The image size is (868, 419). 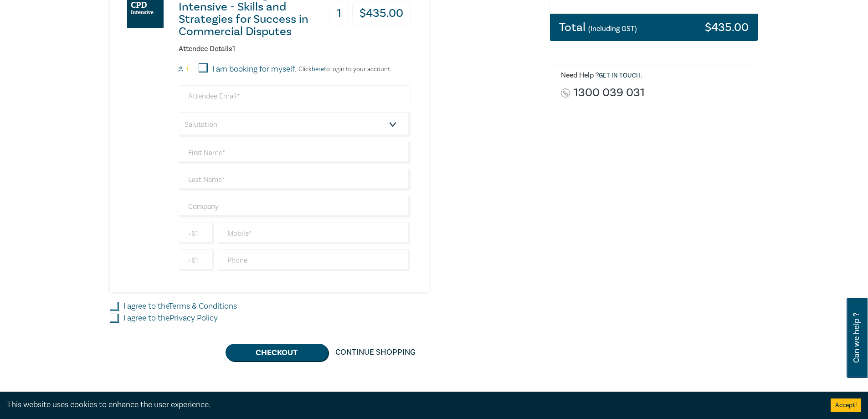 What do you see at coordinates (187, 69) in the screenshot?
I see `small: 1` at bounding box center [187, 69].